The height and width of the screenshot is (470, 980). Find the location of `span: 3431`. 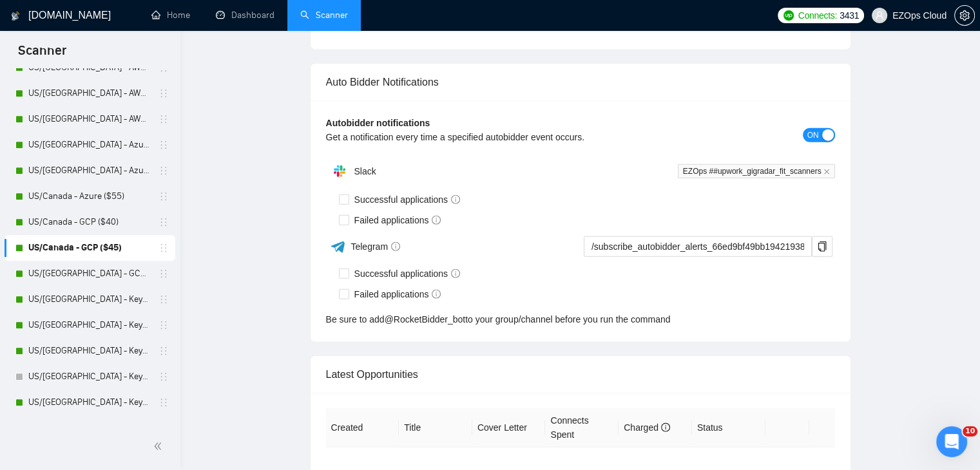

span: 3431 is located at coordinates (849, 15).